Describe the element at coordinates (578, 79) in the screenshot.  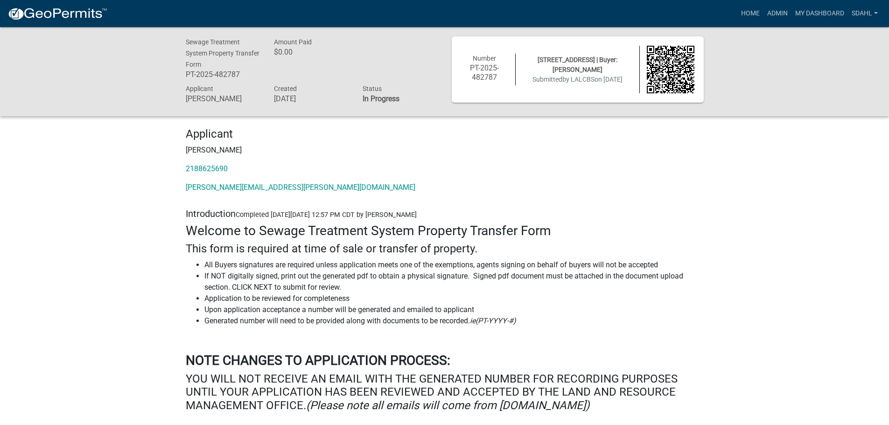
I see `span: by LALCBS` at that location.